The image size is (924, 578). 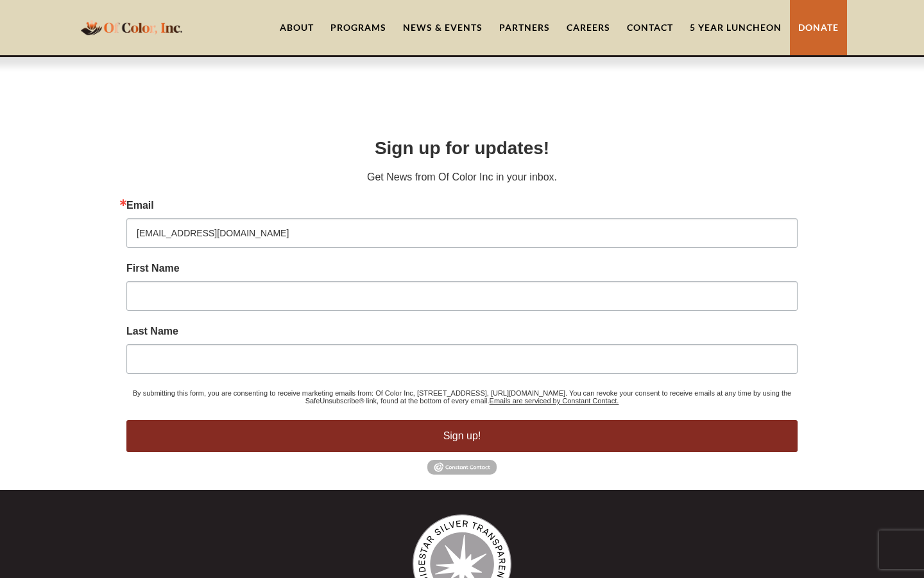 What do you see at coordinates (462, 148) in the screenshot?
I see `h2: Sign up for updates!` at bounding box center [462, 148].